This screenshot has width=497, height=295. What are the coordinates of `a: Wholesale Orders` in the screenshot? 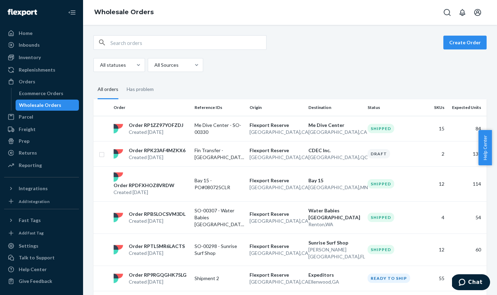 It's located at (47, 105).